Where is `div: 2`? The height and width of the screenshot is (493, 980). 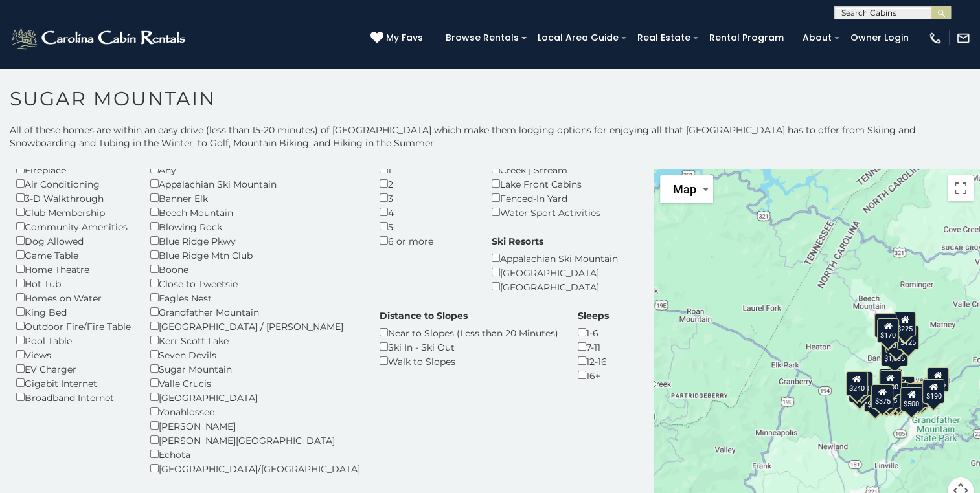 div: 2 is located at coordinates (425, 184).